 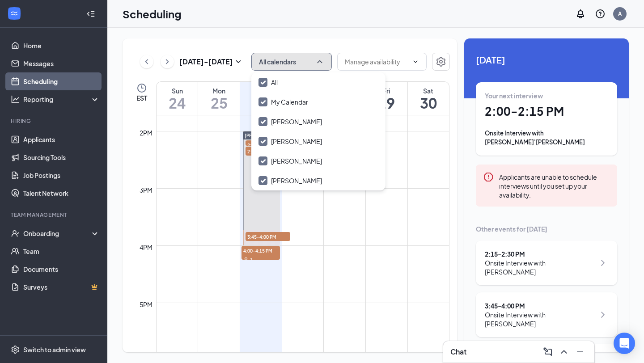 What do you see at coordinates (415, 62) in the screenshot?
I see `svg: ChevronDown` at bounding box center [415, 62].